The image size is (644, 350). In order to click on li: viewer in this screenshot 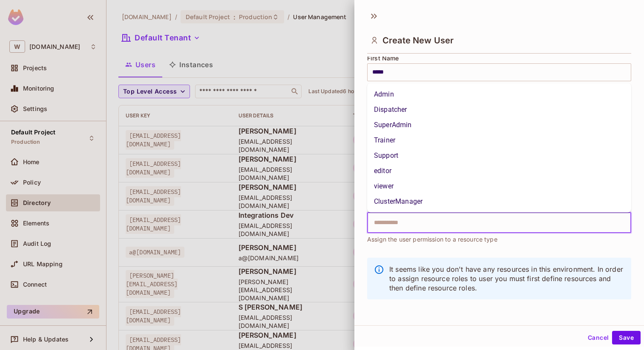, I will do `click(499, 186)`.